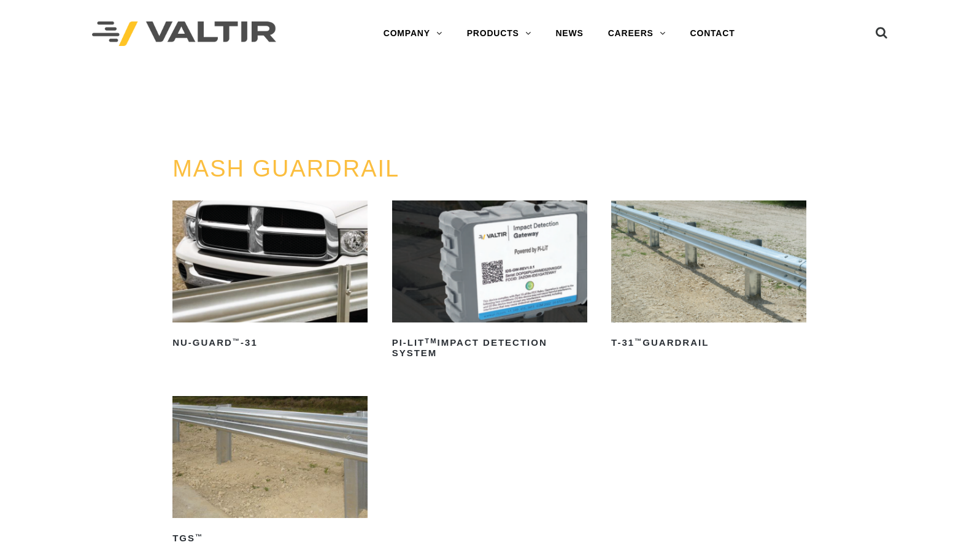 This screenshot has height=545, width=980. I want to click on a: CAREERS, so click(637, 34).